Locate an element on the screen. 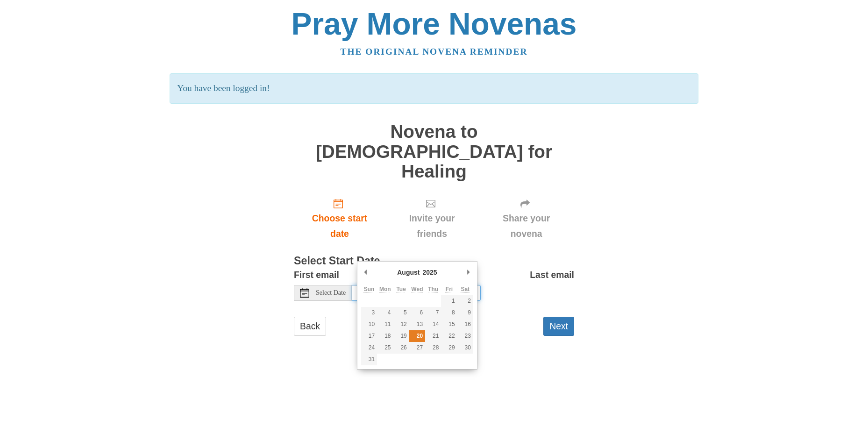 The width and height of the screenshot is (868, 448). button: 22 is located at coordinates (449, 336).